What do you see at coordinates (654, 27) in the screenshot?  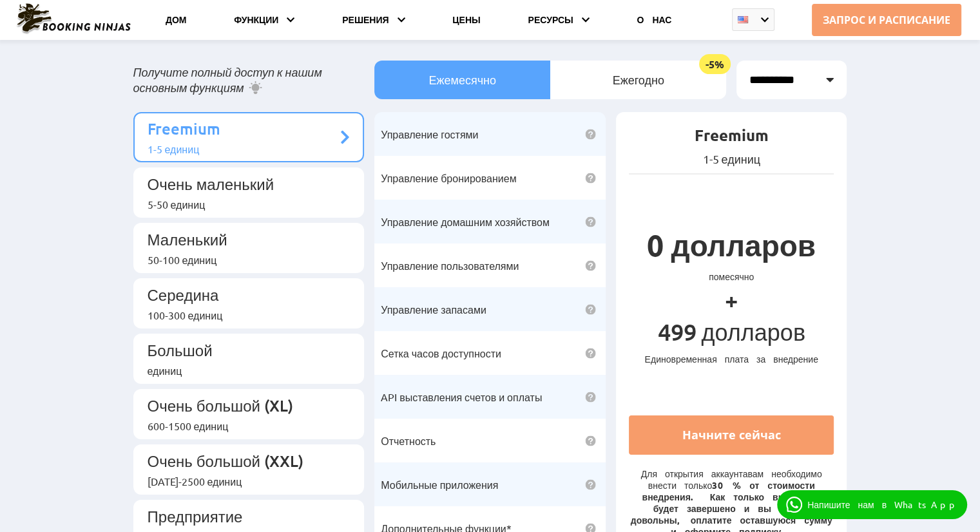 I see `a: О НАС` at bounding box center [654, 27].